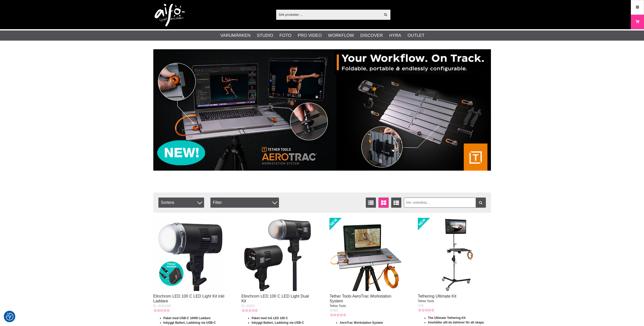 The image size is (644, 326). What do you see at coordinates (437, 296) in the screenshot?
I see `a: Tethering Ultimate Kit` at bounding box center [437, 296].